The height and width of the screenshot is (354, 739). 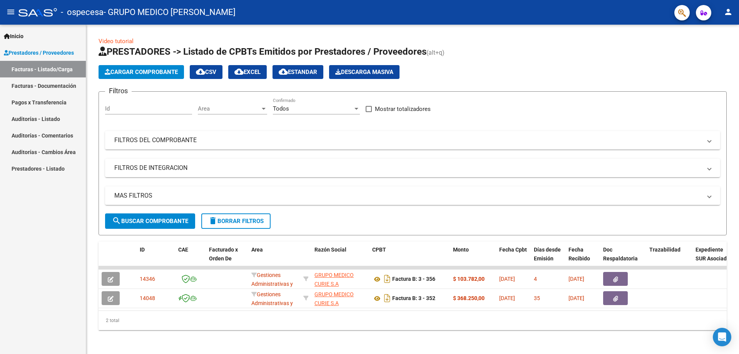 I want to click on app-download-masive: Descarga masiva de comprobantes (adjuntos), so click(x=364, y=72).